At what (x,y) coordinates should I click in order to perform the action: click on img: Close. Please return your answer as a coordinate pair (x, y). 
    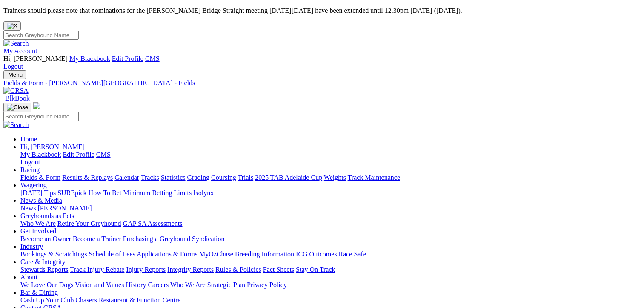
    Looking at the image, I should click on (17, 107).